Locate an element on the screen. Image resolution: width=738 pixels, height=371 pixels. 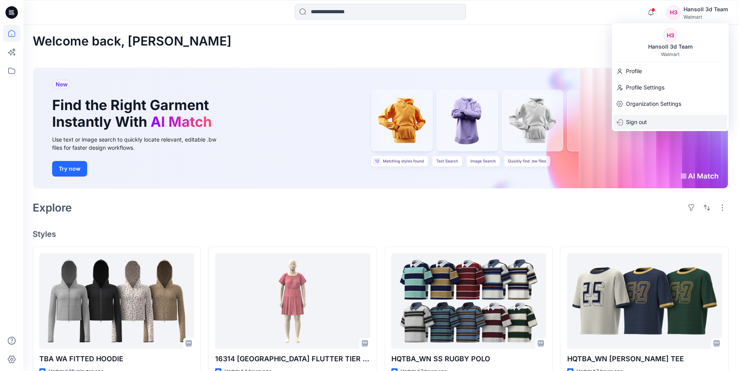
span: AI Match is located at coordinates (181, 122).